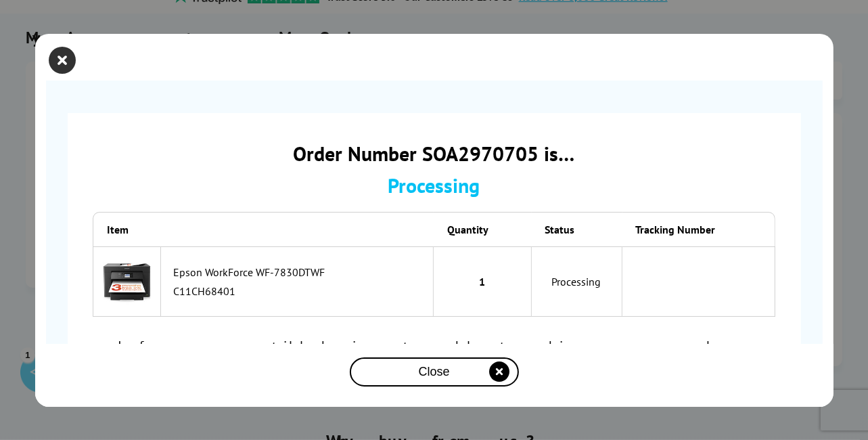 Image resolution: width=868 pixels, height=440 pixels. Describe the element at coordinates (126, 229) in the screenshot. I see `th: Item` at that location.